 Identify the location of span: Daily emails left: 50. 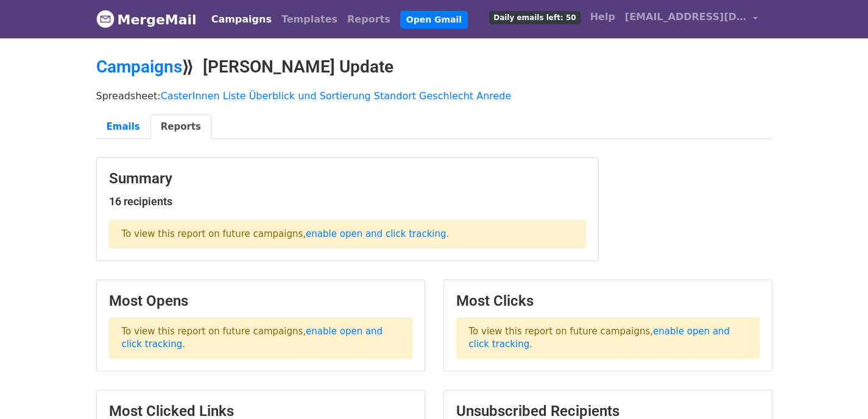
(534, 18).